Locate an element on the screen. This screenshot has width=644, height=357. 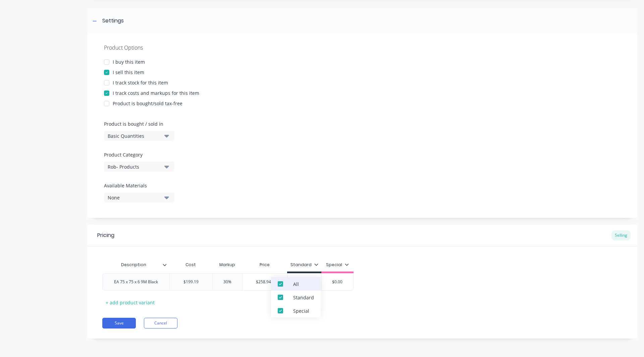
div: Product Options is located at coordinates (362, 47).